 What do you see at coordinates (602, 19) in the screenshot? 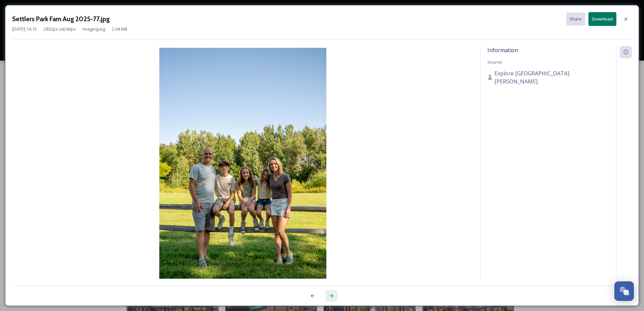
I see `button: Download` at bounding box center [602, 19].